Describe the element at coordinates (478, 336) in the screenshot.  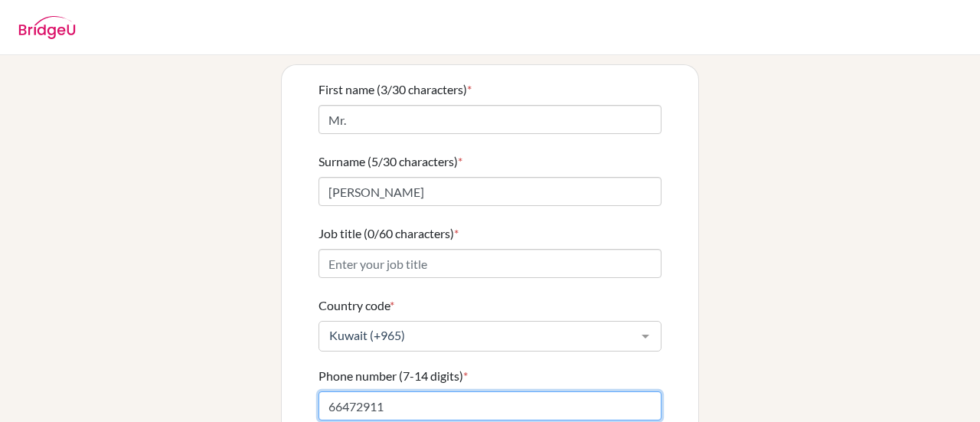
I see `span: Kuwait (+965)` at that location.